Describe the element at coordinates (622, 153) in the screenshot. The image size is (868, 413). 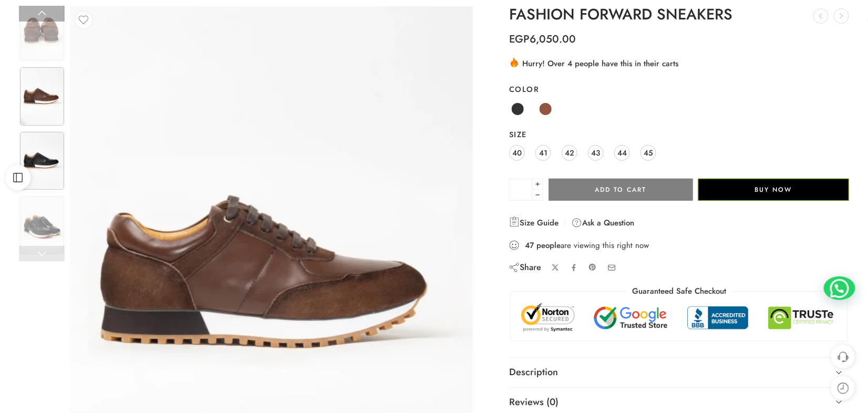
I see `a: 44` at that location.